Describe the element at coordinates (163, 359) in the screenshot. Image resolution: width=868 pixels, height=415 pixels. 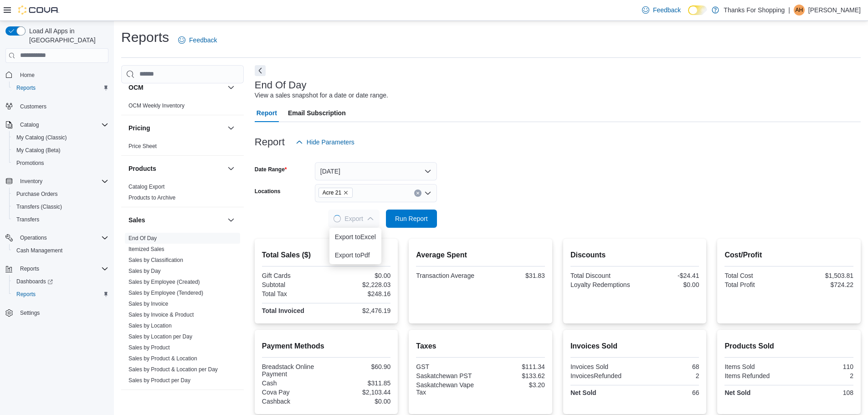
I see `a: Sales by Product & Location` at that location.